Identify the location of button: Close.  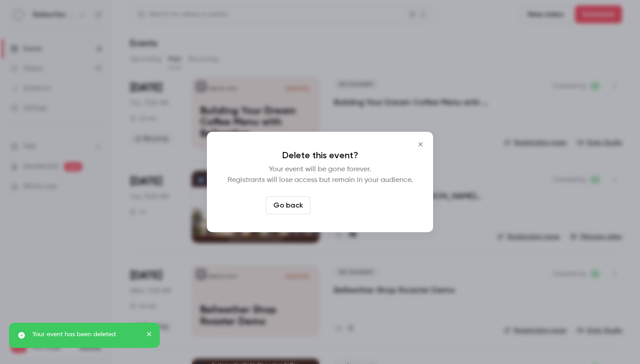
(421, 144).